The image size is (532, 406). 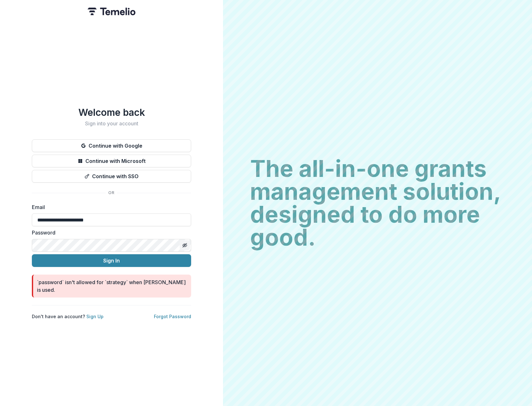 I want to click on label: Password, so click(x=109, y=232).